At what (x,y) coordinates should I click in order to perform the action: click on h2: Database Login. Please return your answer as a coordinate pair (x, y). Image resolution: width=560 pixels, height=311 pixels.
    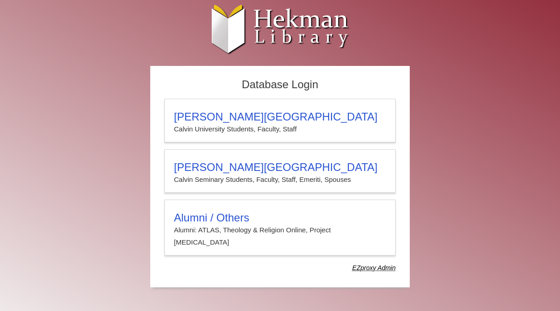
    Looking at the image, I should click on (280, 85).